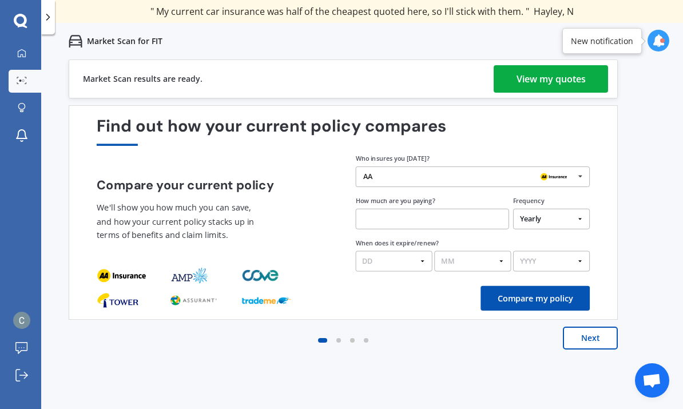  I want to click on p: Market Scan for FIT, so click(125, 41).